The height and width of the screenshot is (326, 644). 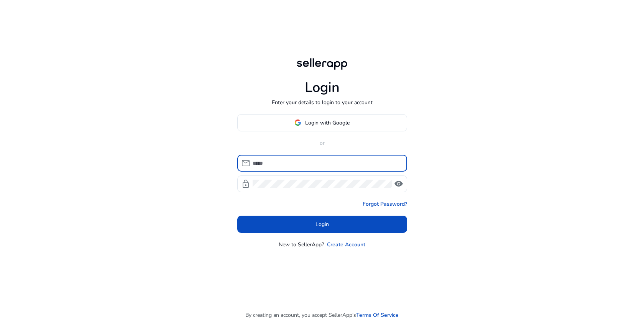 What do you see at coordinates (399, 184) in the screenshot?
I see `span: visibility` at bounding box center [399, 184].